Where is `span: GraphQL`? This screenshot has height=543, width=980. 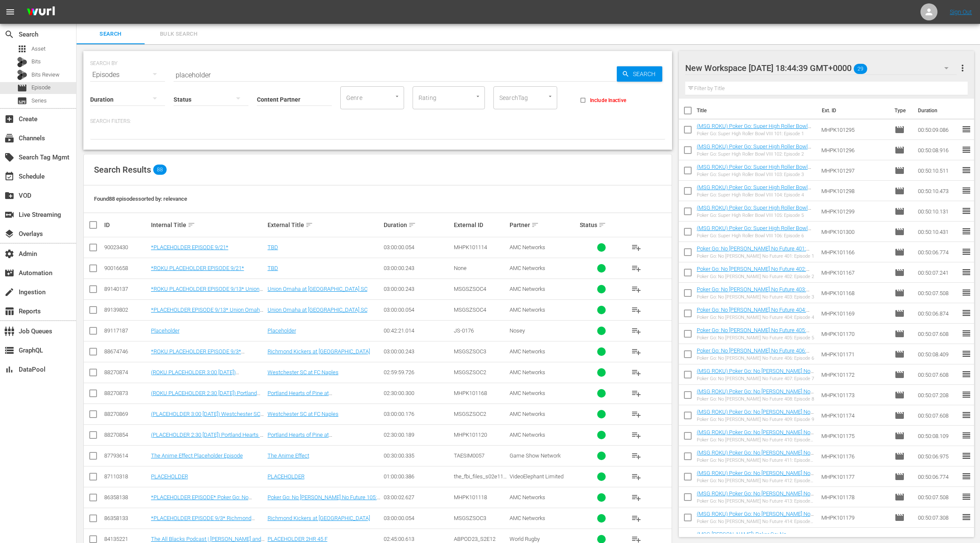
span: GraphQL is located at coordinates (10, 351).